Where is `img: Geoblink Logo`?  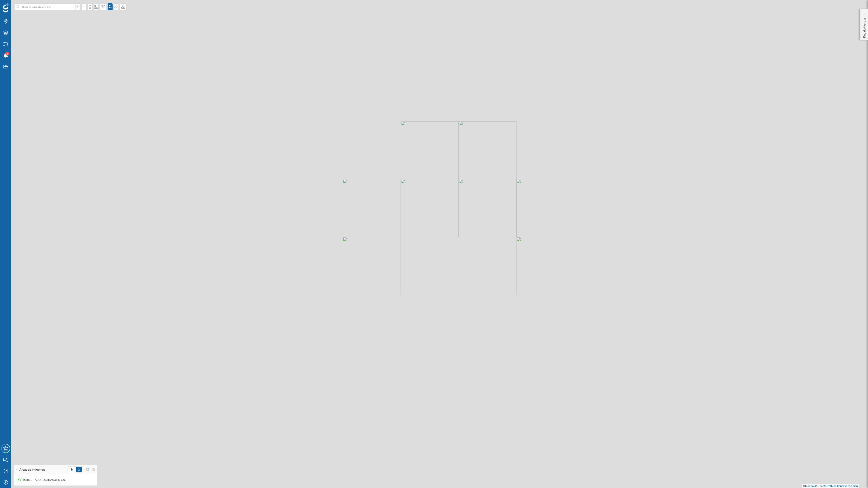
img: Geoblink Logo is located at coordinates (6, 8).